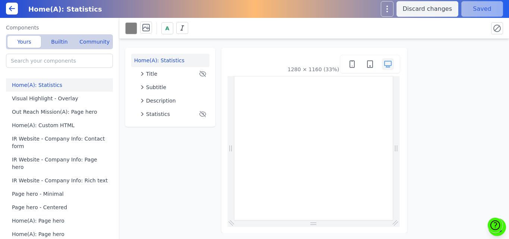  What do you see at coordinates (173, 87) in the screenshot?
I see `button: Subtitle` at bounding box center [173, 87].